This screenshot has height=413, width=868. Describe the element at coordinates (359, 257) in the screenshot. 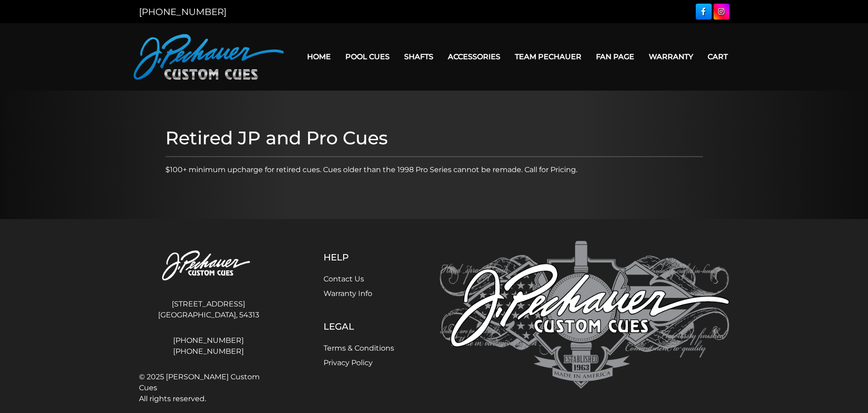

I see `h5: Help` at that location.